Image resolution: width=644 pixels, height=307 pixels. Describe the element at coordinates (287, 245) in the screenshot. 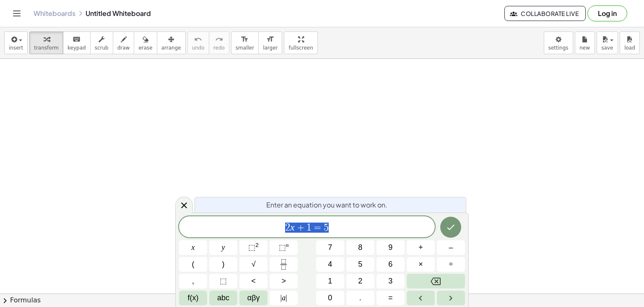

I see `sup: n` at that location.